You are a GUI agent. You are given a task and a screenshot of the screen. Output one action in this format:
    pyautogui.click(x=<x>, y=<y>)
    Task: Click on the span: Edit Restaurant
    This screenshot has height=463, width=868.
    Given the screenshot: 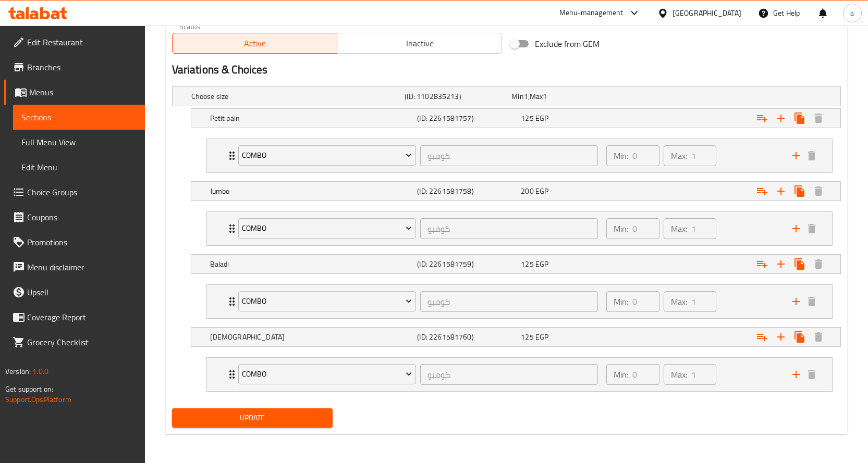 What is the action you would take?
    pyautogui.click(x=82, y=42)
    